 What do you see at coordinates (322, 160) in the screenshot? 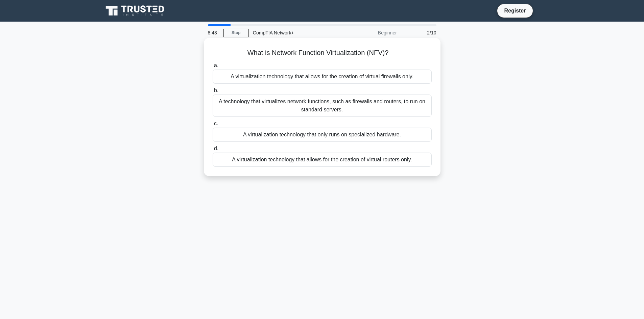
I see `div: A virtualization technology that allows for the creation of virtual routers only.` at bounding box center [322, 160].